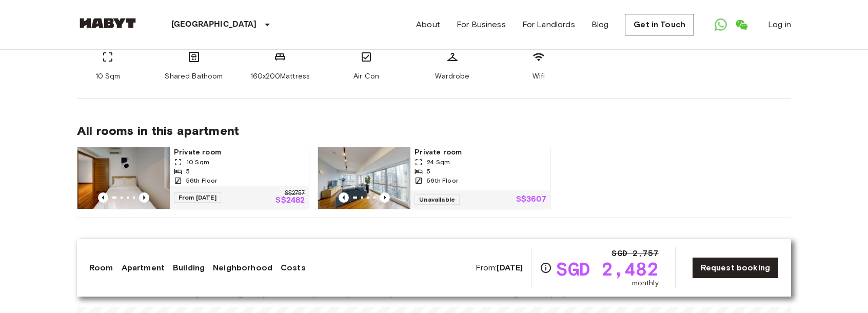 Image resolution: width=868 pixels, height=313 pixels. I want to click on a: Open WhatsApp, so click(721, 25).